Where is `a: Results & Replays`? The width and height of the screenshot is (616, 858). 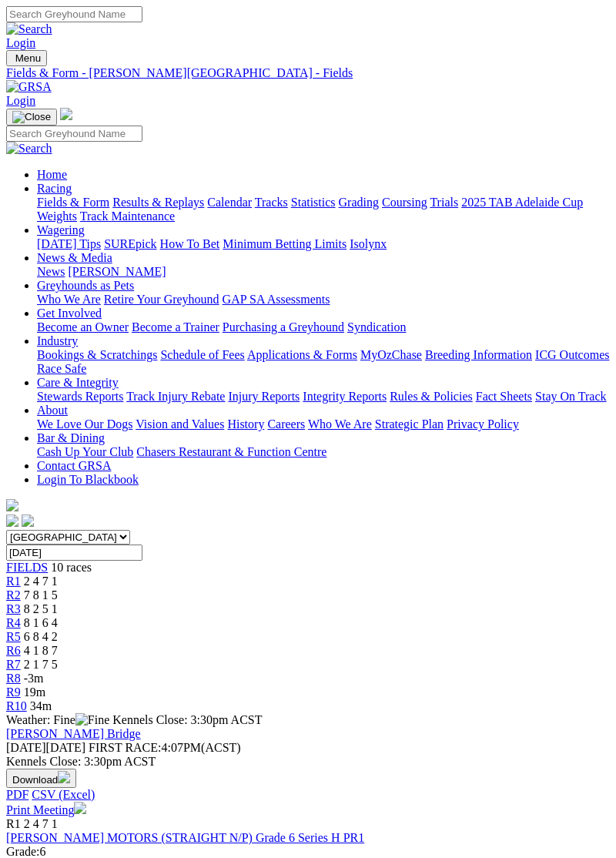
a: Results & Replays is located at coordinates (158, 202).